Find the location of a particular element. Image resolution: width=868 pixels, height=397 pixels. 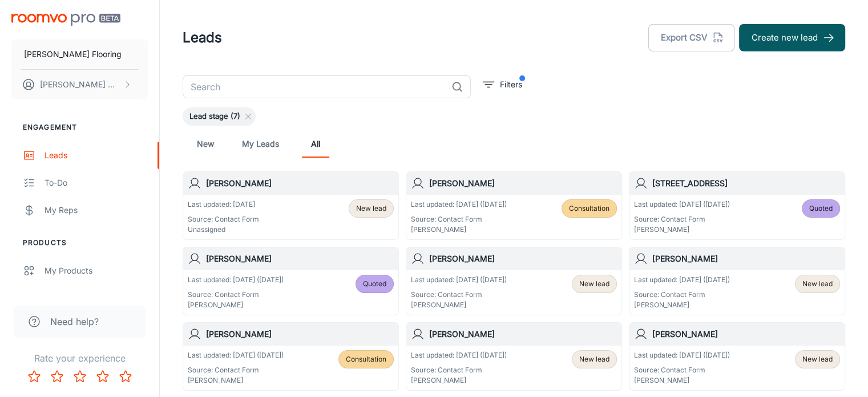

div: My Reps is located at coordinates (96, 210).